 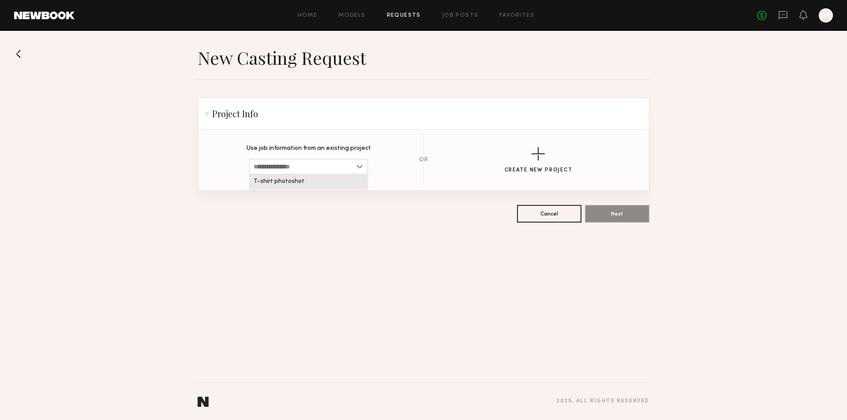 What do you see at coordinates (423, 160) in the screenshot?
I see `div: OR` at bounding box center [423, 160].